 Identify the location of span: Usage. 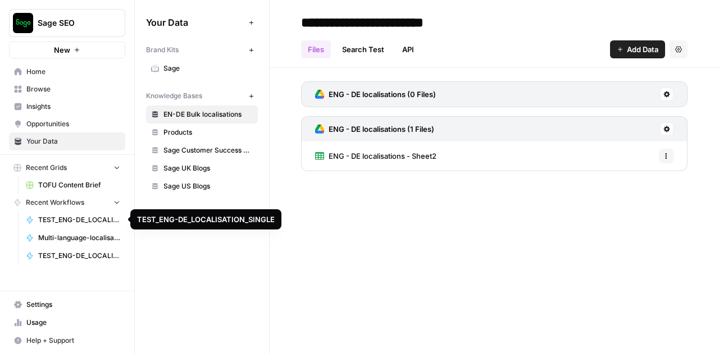
(73, 323).